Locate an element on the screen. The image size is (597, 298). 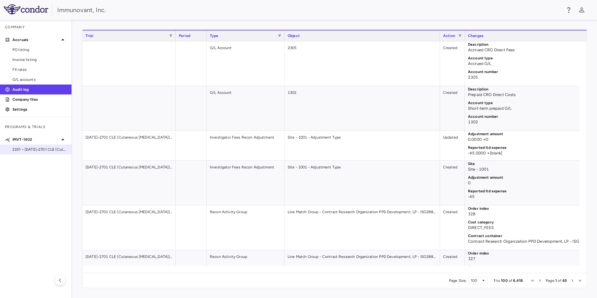
span: Object is located at coordinates (293, 36).